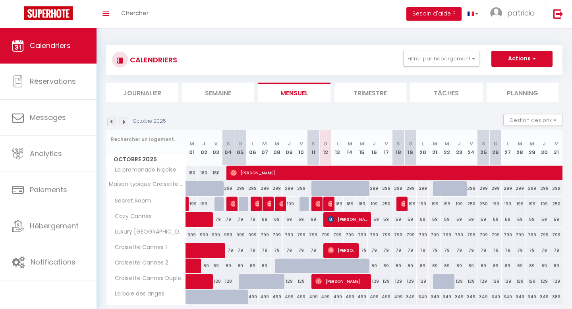 Image resolution: width=572 pixels, height=309 pixels. Describe the element at coordinates (301, 148) in the screenshot. I see `th: 10` at that location.